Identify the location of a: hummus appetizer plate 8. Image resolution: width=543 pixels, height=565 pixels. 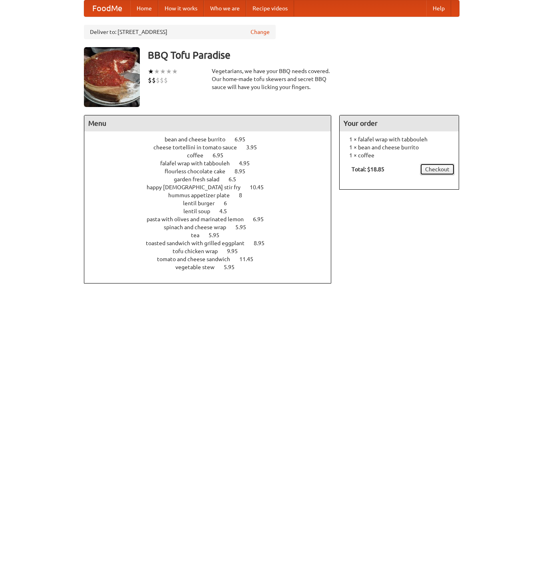
(212, 195).